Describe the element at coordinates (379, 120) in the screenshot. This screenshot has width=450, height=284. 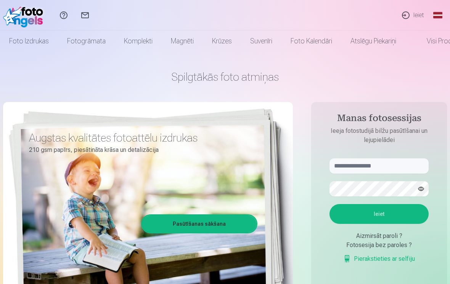
I see `h4: Manas fotosessijas` at that location.